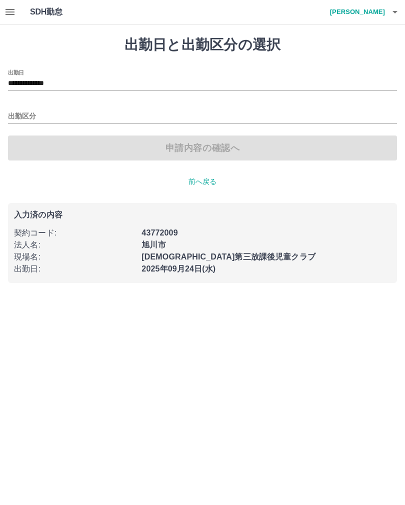 The height and width of the screenshot is (505, 405). What do you see at coordinates (202, 215) in the screenshot?
I see `p: 入力済の内容` at bounding box center [202, 215].